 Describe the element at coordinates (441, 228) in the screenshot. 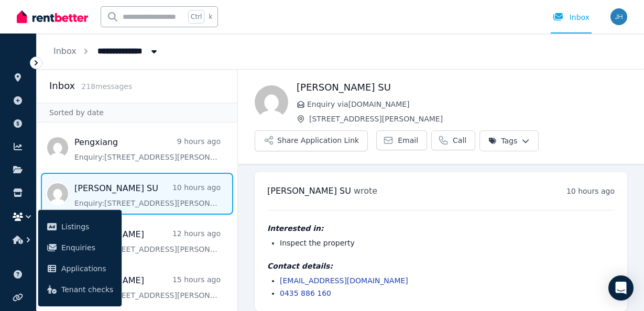

I see `h4: Interested in:` at that location.